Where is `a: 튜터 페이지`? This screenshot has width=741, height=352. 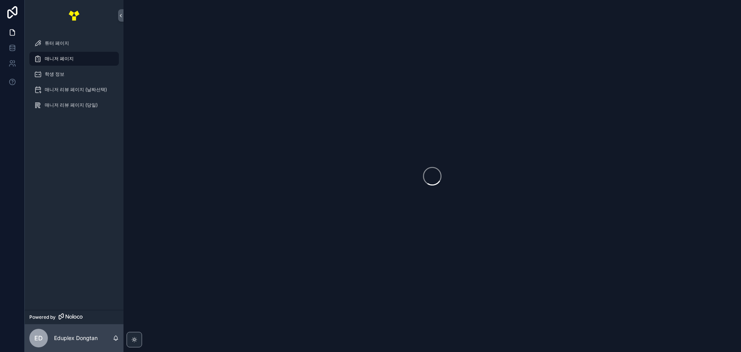 a: 튜터 페이지 is located at coordinates (74, 43).